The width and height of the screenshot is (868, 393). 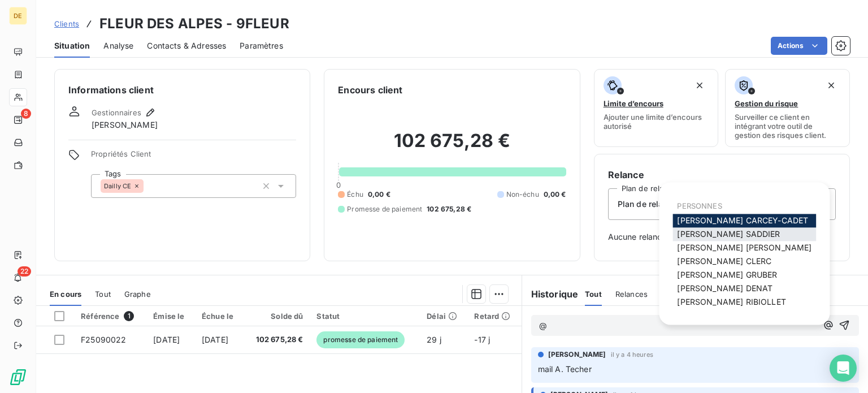 What do you see at coordinates (799, 46) in the screenshot?
I see `button: Actions` at bounding box center [799, 46].